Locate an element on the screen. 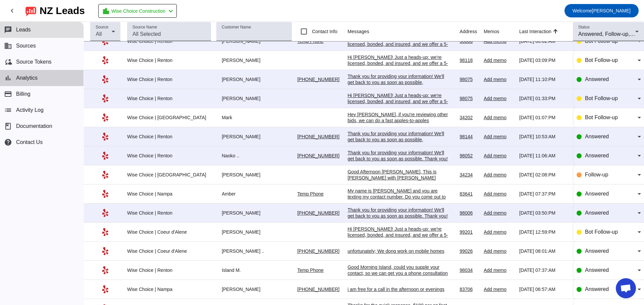  div: 98118 is located at coordinates (469, 60).